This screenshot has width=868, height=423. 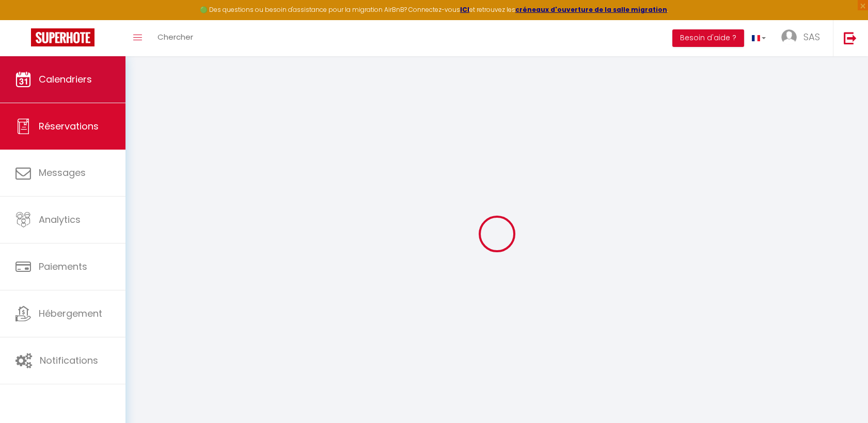 What do you see at coordinates (69, 126) in the screenshot?
I see `span: Réservations` at bounding box center [69, 126].